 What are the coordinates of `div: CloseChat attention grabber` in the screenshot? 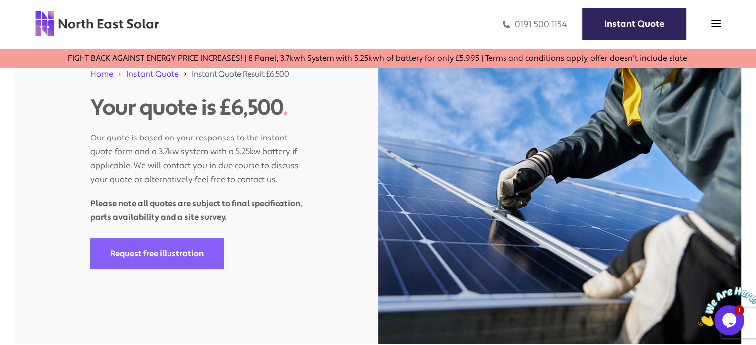 It's located at (31, 23).